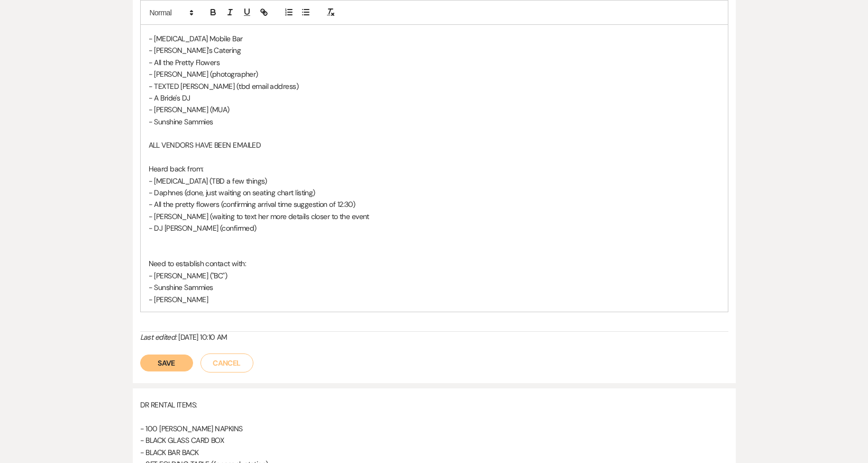  Describe the element at coordinates (434, 169) in the screenshot. I see `p: Heard back from:` at that location.